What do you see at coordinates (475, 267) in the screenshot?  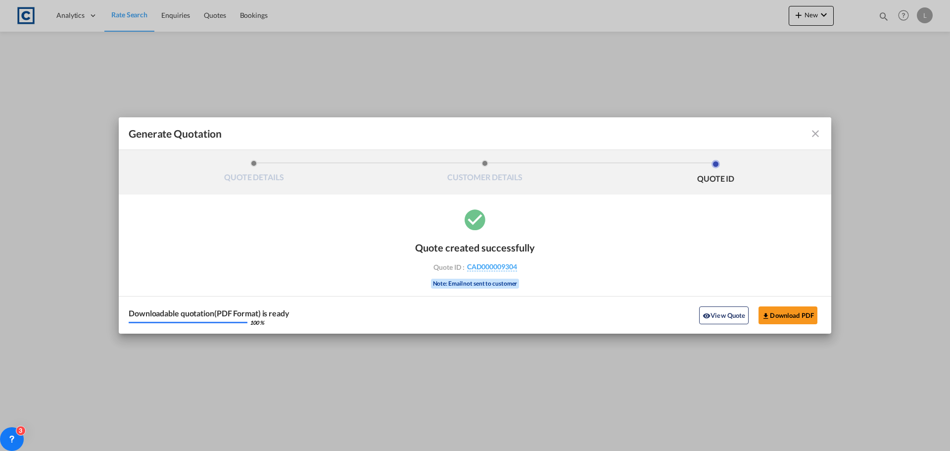 I see `div: Quote ID :` at bounding box center [475, 267].